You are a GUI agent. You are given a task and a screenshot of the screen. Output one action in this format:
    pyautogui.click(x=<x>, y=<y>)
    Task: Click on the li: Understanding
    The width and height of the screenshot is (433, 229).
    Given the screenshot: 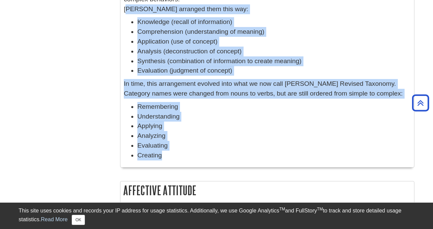 What is the action you would take?
    pyautogui.click(x=274, y=117)
    